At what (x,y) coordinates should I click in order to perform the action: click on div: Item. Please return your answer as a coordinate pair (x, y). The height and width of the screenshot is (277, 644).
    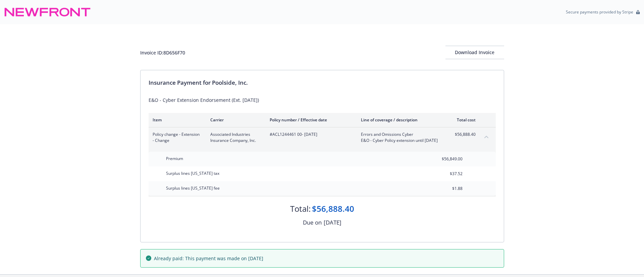
    Looking at the image, I should click on (176, 120).